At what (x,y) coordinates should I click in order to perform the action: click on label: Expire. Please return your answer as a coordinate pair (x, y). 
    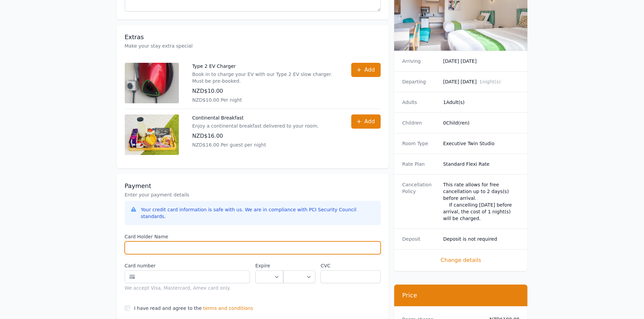
    Looking at the image, I should click on (269, 266).